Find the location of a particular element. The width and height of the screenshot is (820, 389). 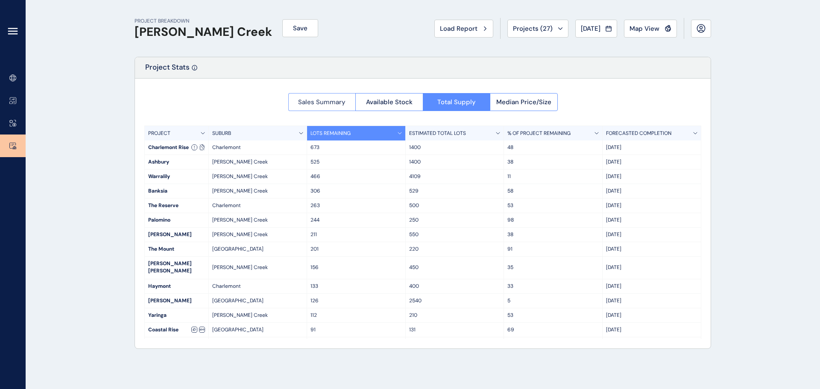

span: Load Report is located at coordinates (459, 29).